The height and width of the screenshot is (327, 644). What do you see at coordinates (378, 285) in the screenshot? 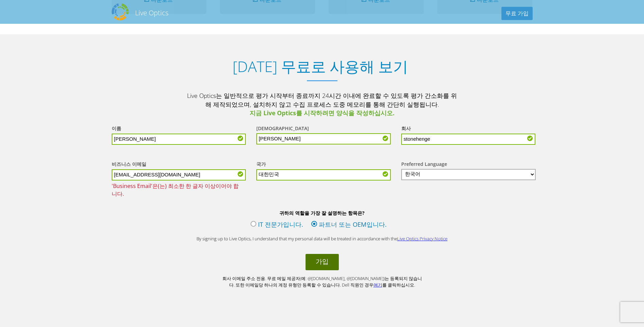
I see `a: 여기` at bounding box center [378, 285].